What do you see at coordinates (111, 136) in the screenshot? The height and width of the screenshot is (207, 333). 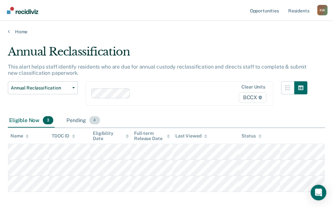 I see `div: Eligibility Date` at bounding box center [111, 136].